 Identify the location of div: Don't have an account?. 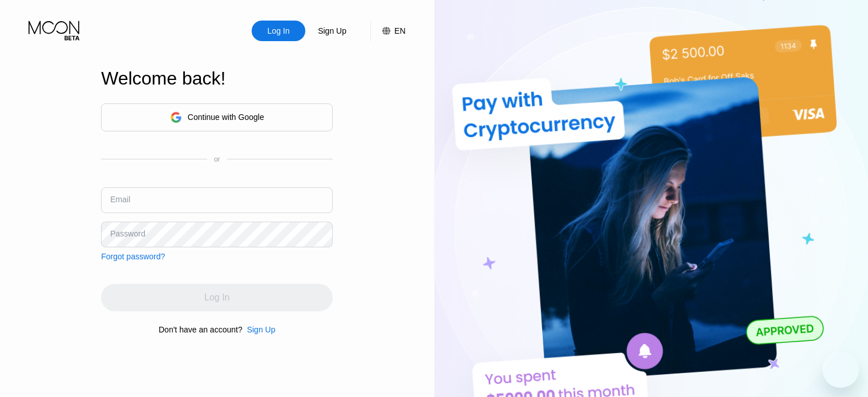
(200, 330).